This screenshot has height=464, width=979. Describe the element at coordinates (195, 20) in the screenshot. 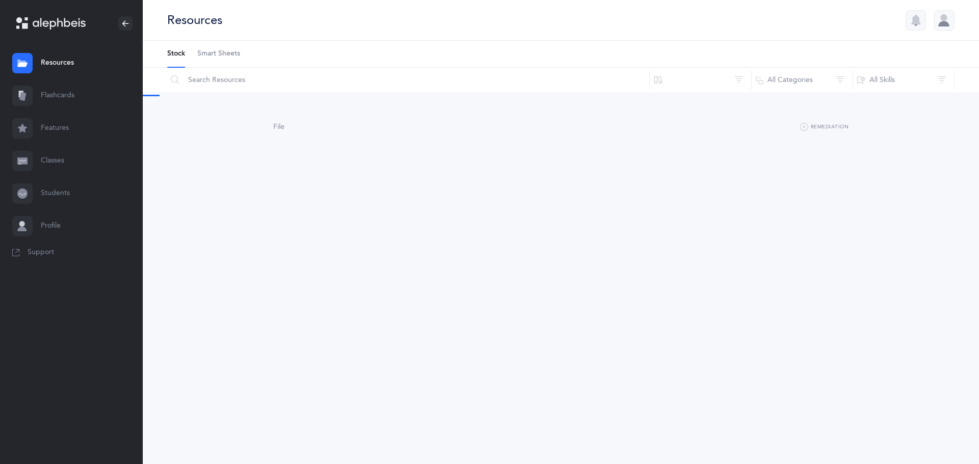

I see `div: Resources` at that location.